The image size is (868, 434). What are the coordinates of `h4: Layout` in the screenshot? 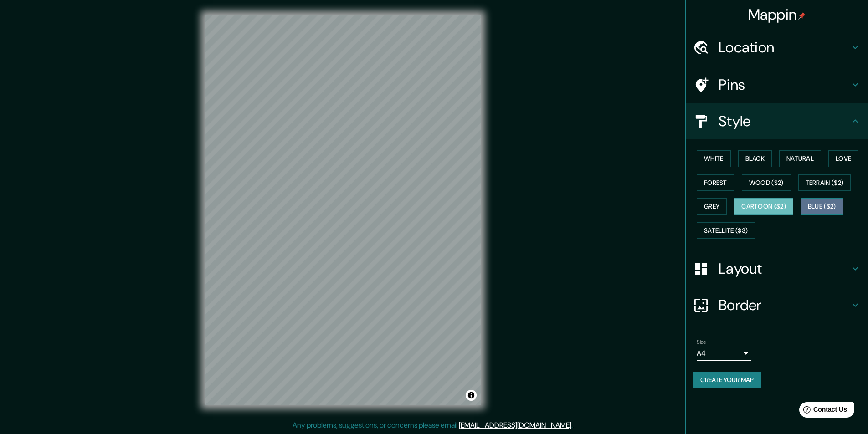 It's located at (784, 269).